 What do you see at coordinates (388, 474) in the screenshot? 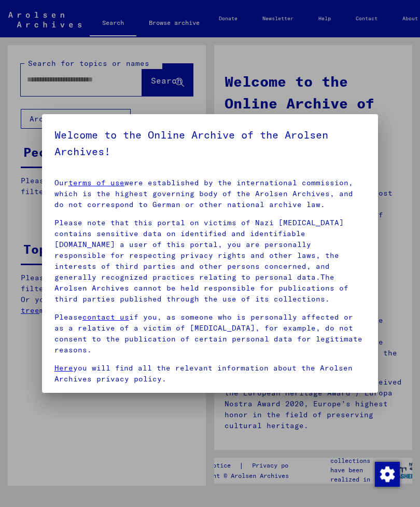
I see `img: Change consent` at bounding box center [388, 474].